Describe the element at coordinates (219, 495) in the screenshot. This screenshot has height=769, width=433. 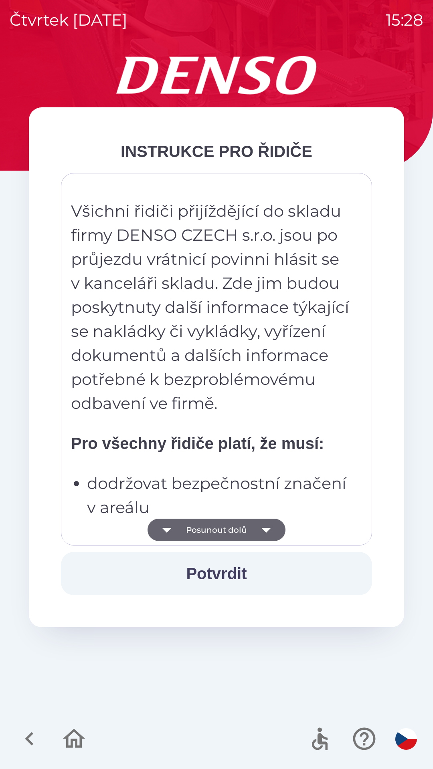
I see `p: dodržovat bezpečnostní značení v areálu` at that location.